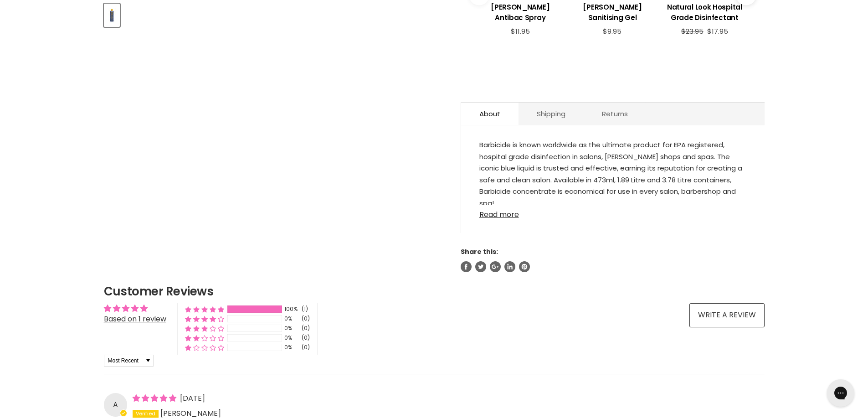  Describe the element at coordinates (128, 360) in the screenshot. I see `select: Sort dropdown` at that location.